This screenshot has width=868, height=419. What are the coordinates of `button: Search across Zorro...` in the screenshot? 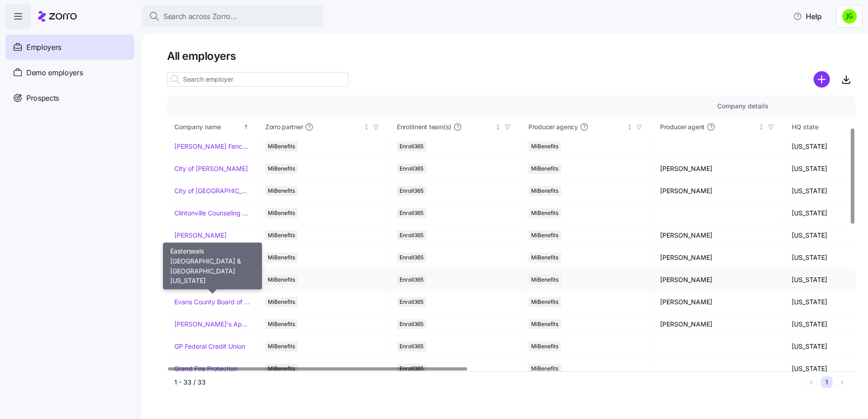 It's located at (232, 16).